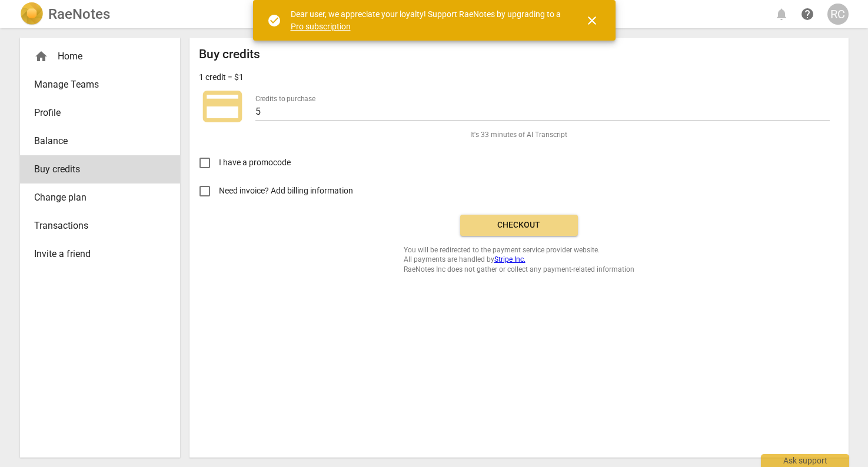  What do you see at coordinates (592, 21) in the screenshot?
I see `span: close` at bounding box center [592, 21].